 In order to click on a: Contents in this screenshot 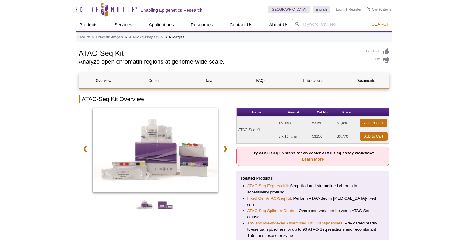, I will do `click(156, 80)`.